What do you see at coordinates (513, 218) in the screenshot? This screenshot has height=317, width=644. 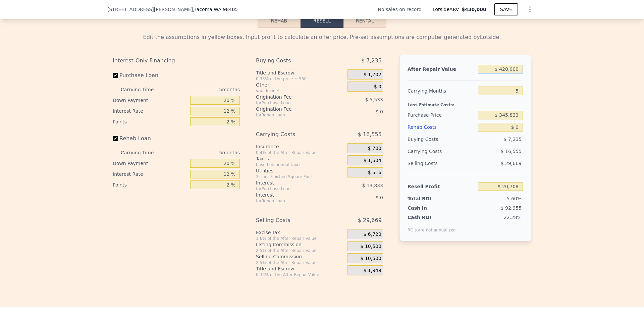 I see `span: 22.28%` at bounding box center [513, 218].